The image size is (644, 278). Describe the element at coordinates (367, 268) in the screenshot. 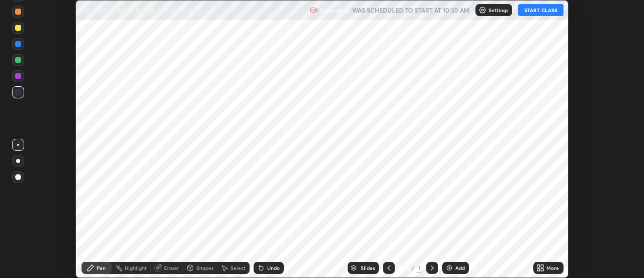

I see `div: Slides` at that location.